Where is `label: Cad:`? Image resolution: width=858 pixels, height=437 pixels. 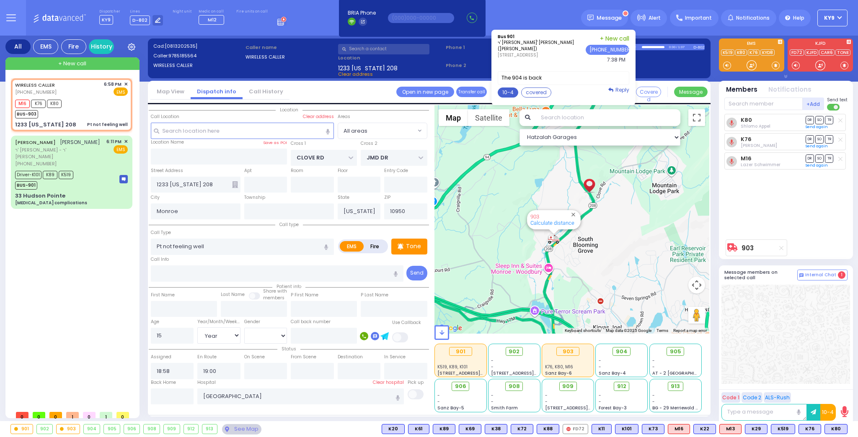 label: Cad: is located at coordinates (198, 46).